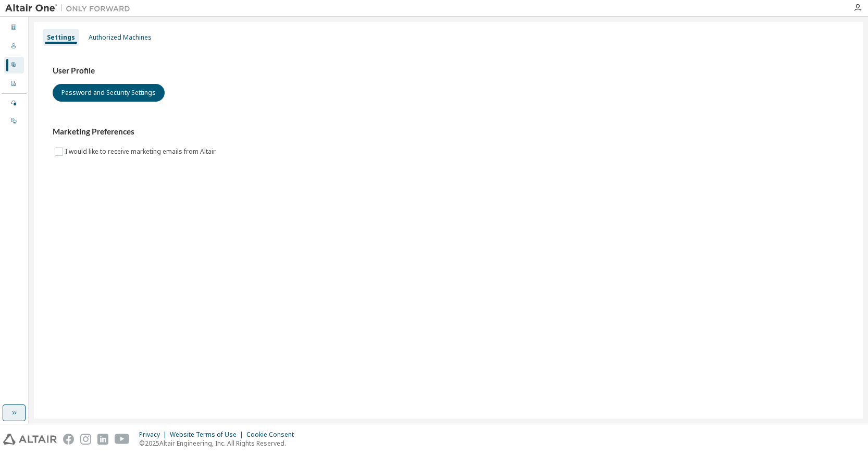 This screenshot has width=868, height=454. I want to click on img: youtube.svg, so click(122, 439).